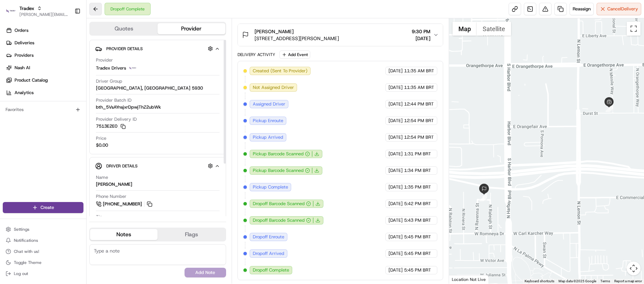  What do you see at coordinates (20, 274) in the screenshot?
I see `span: Log out` at bounding box center [20, 274].